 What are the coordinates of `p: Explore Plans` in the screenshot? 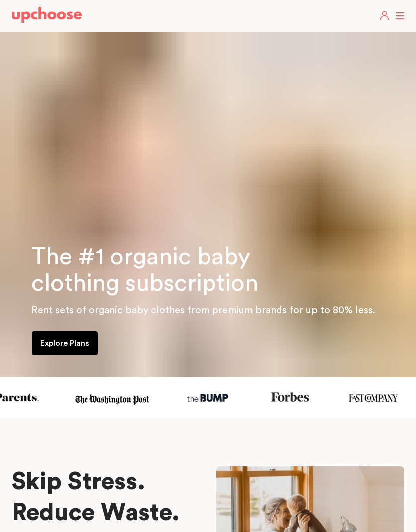 It's located at (65, 343).